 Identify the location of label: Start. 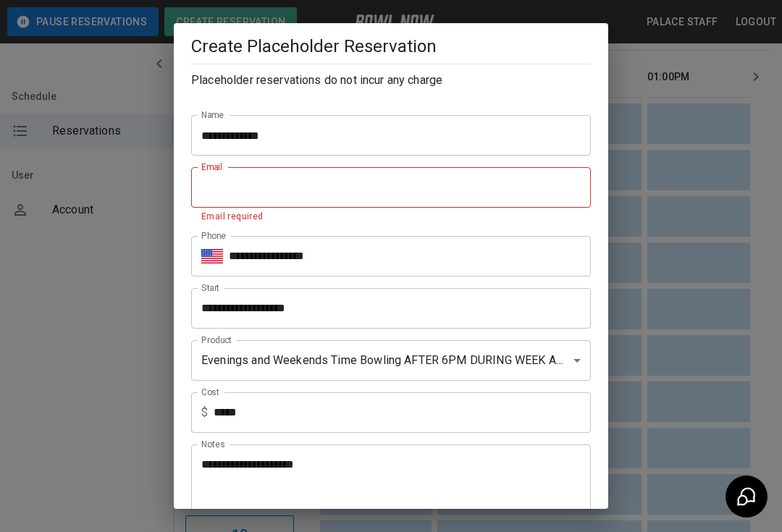
(210, 287).